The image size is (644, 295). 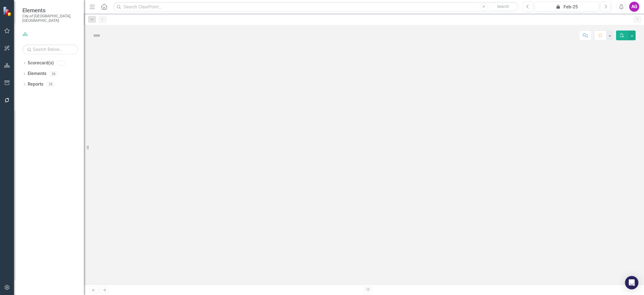 What do you see at coordinates (35, 84) in the screenshot?
I see `a: Reports` at bounding box center [35, 84].